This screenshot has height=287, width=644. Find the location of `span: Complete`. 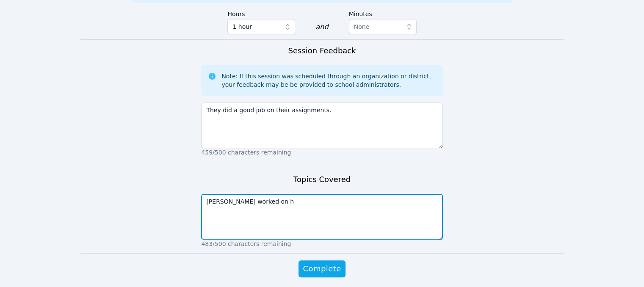

span: Complete is located at coordinates (322, 268).